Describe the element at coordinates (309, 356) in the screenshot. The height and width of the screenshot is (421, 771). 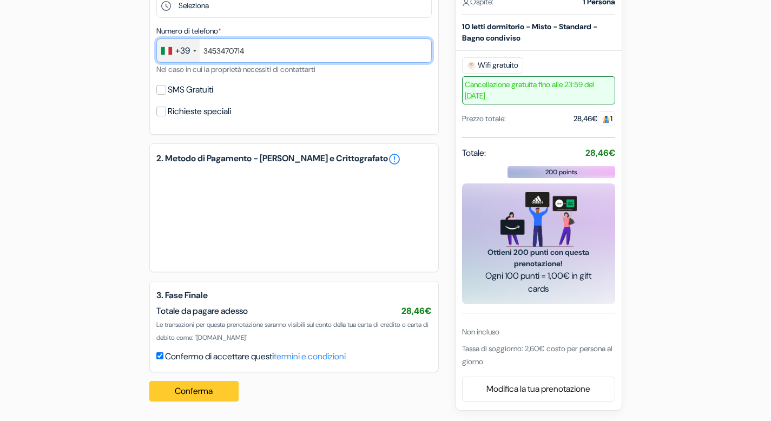
I see `a: termini e condizioni` at that location.